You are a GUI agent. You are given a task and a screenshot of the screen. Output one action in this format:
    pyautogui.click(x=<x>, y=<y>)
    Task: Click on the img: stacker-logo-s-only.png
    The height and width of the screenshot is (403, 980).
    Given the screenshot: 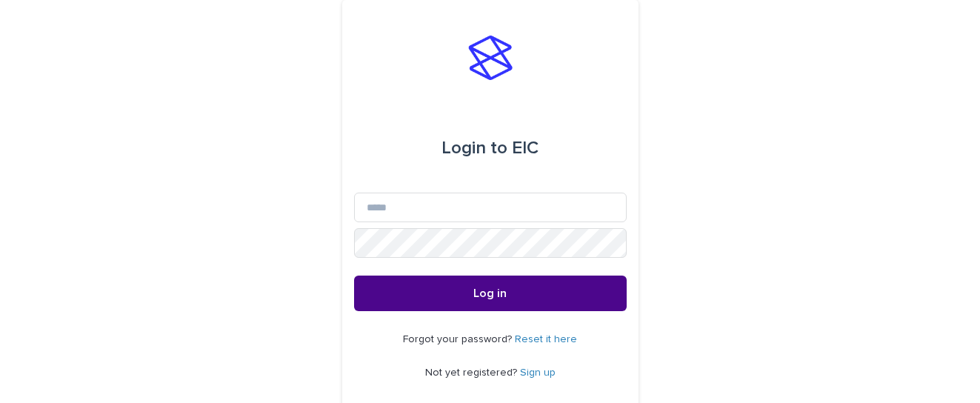 What is the action you would take?
    pyautogui.click(x=490, y=58)
    